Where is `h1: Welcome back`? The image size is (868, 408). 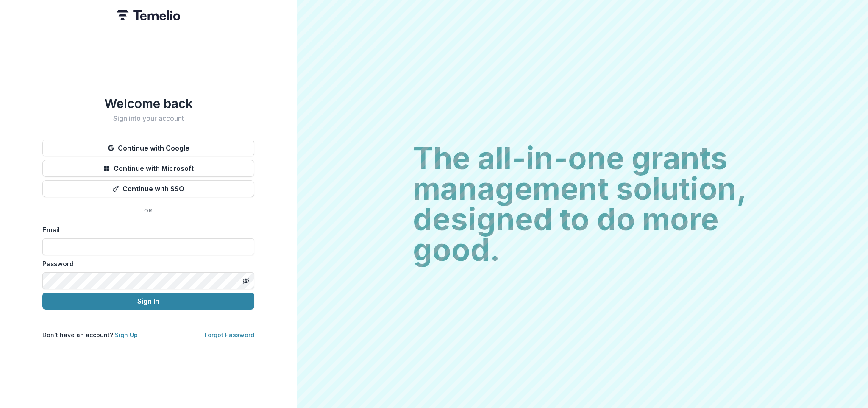
h1: Welcome back is located at coordinates (148, 104).